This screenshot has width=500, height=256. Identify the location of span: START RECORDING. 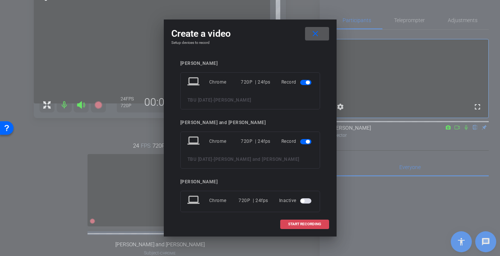
(305, 225).